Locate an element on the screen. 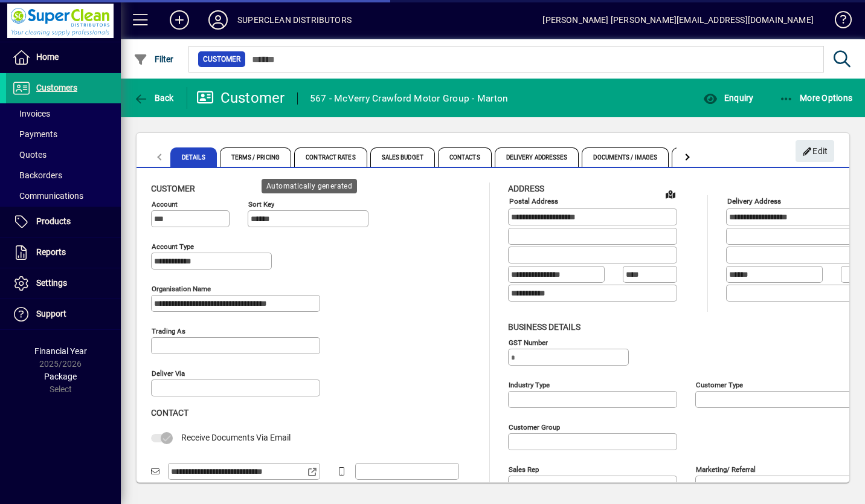 This screenshot has width=865, height=504. button: Add is located at coordinates (179, 20).